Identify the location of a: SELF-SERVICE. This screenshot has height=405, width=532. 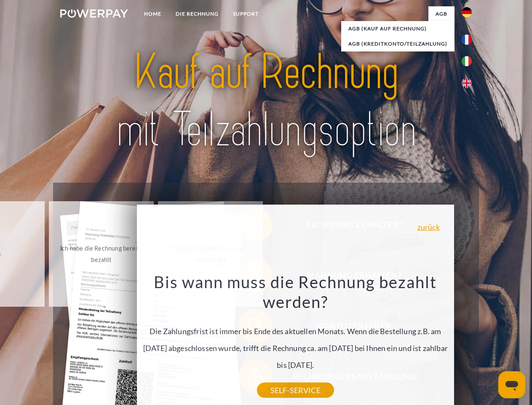
(295, 390).